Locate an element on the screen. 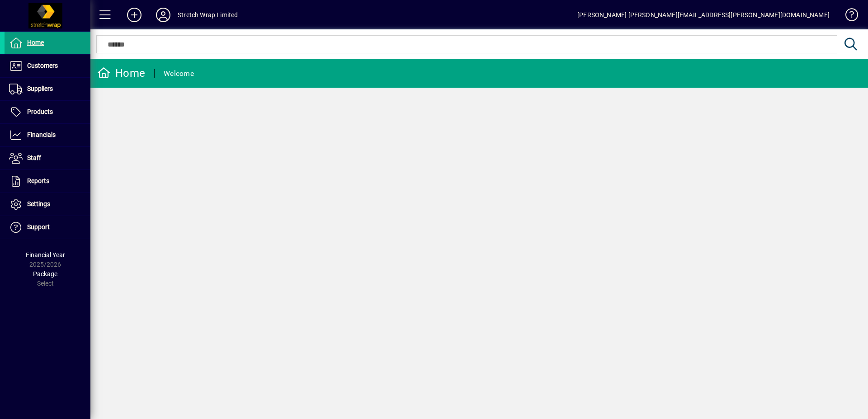  span: Package is located at coordinates (45, 273).